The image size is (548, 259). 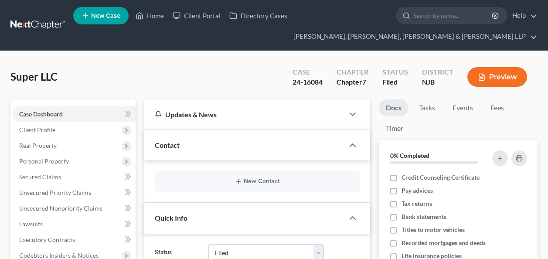 I want to click on a: Client Portal, so click(x=197, y=16).